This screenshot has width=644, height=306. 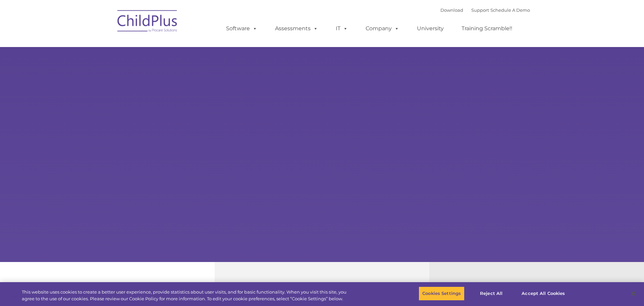 What do you see at coordinates (633, 293) in the screenshot?
I see `button: Close` at bounding box center [633, 293].